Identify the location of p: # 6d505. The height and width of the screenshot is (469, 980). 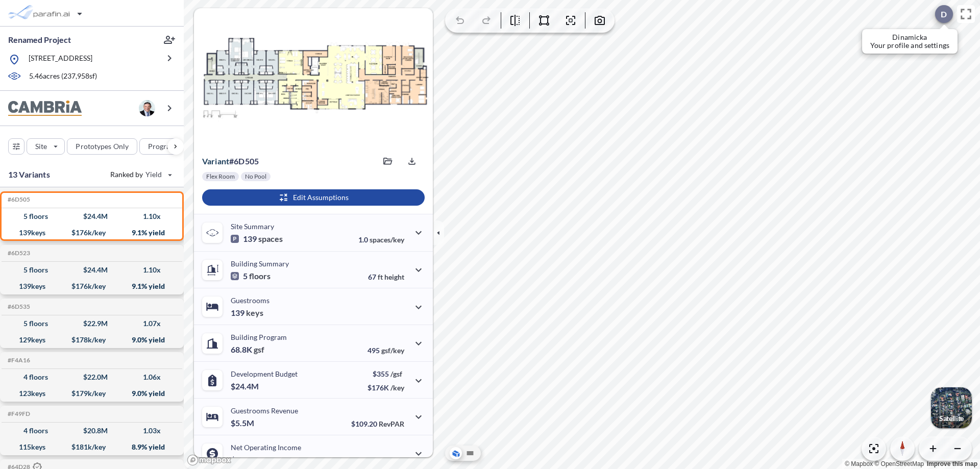
(230, 162).